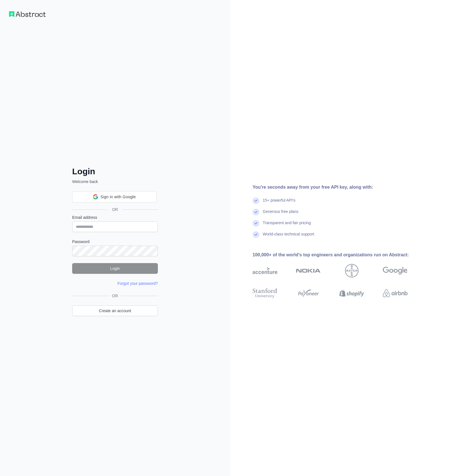 The width and height of the screenshot is (451, 476). What do you see at coordinates (352, 270) in the screenshot?
I see `img: bayer` at bounding box center [352, 270].